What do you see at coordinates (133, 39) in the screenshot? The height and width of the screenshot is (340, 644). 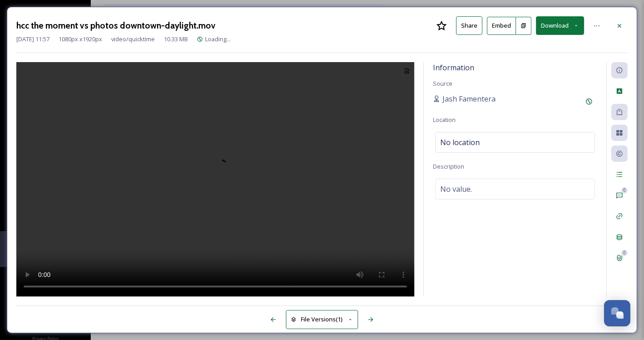 I see `span: video/quicktime` at bounding box center [133, 39].